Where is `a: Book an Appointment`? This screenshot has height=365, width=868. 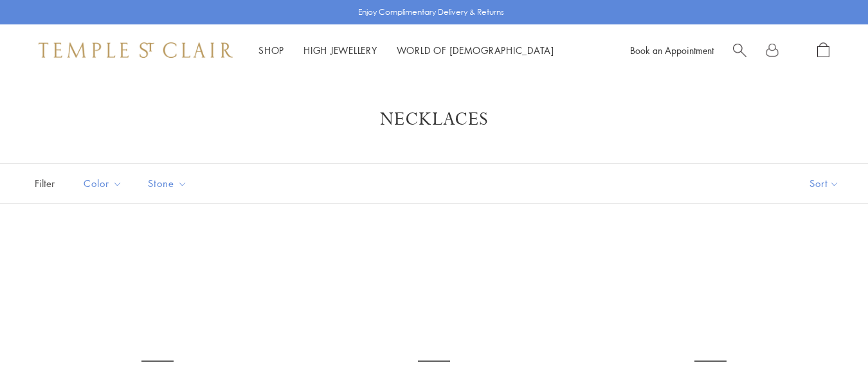
a: Book an Appointment is located at coordinates (672, 50).